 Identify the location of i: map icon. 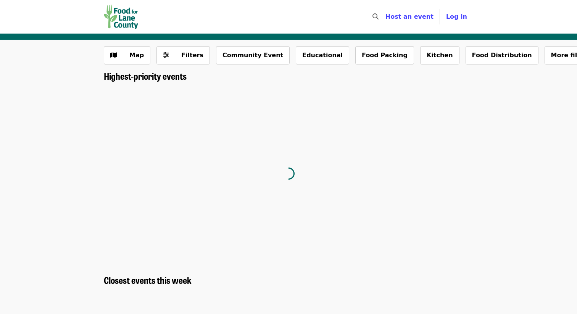
(114, 55).